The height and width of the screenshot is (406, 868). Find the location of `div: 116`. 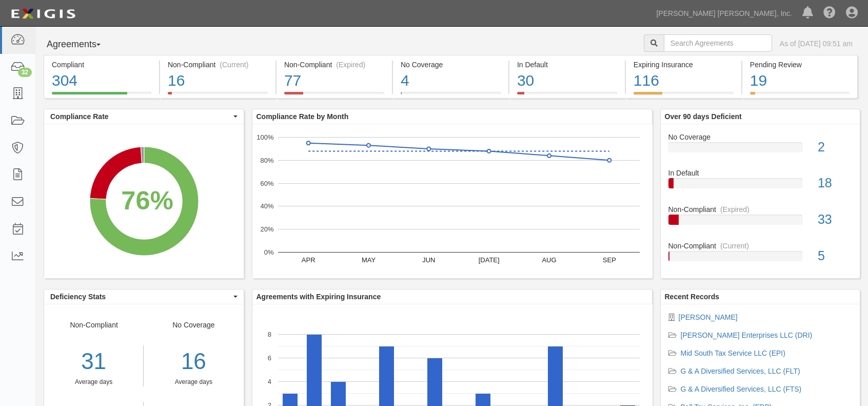

div: 116 is located at coordinates (684, 80).